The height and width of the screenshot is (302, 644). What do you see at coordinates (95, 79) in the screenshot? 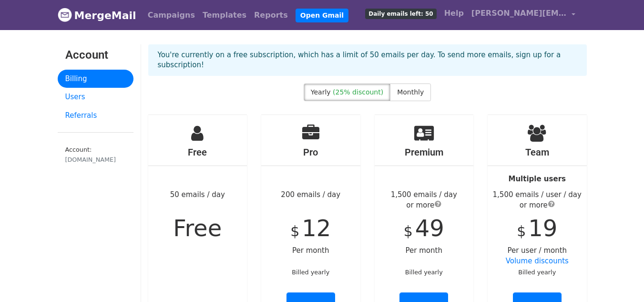
I see `a: Billing` at bounding box center [95, 79].